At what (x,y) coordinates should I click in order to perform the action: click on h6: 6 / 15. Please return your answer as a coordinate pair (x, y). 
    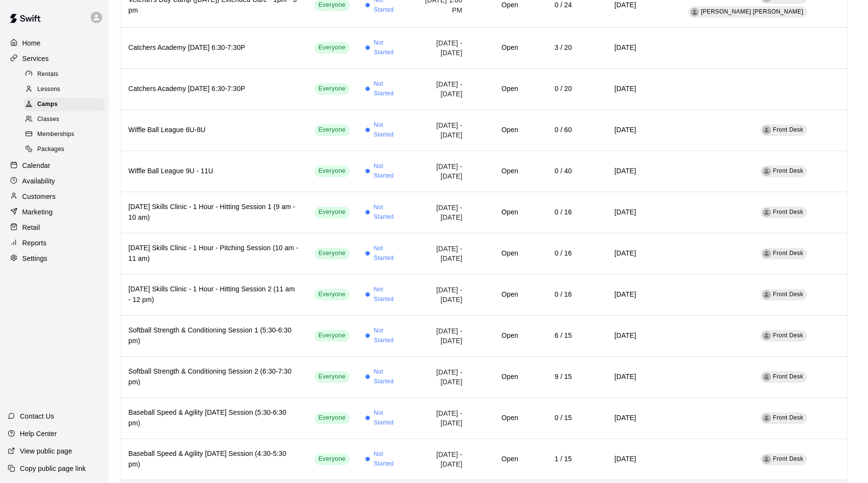
    Looking at the image, I should click on (553, 336).